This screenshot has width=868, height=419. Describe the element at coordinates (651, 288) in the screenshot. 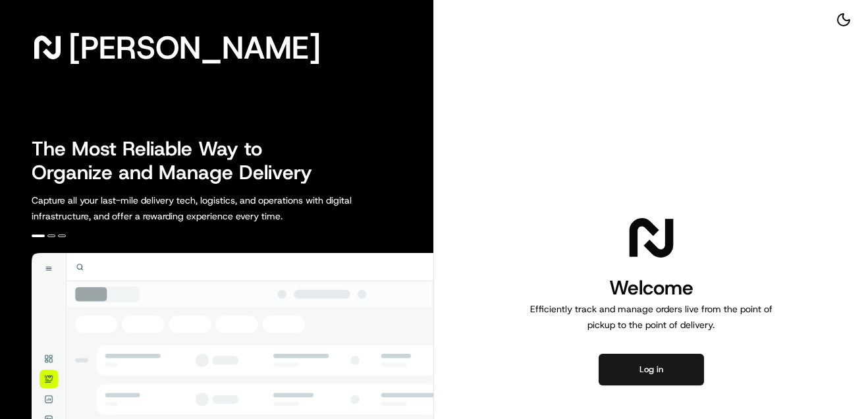

I see `h1: Welcome` at that location.